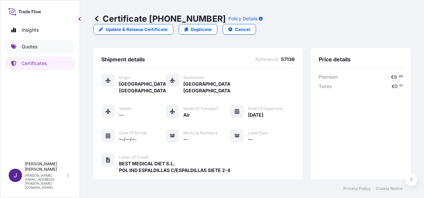 Image resolution: width=424 pixels, height=198 pixels. Describe the element at coordinates (29, 47) in the screenshot. I see `p: Quotes` at that location.